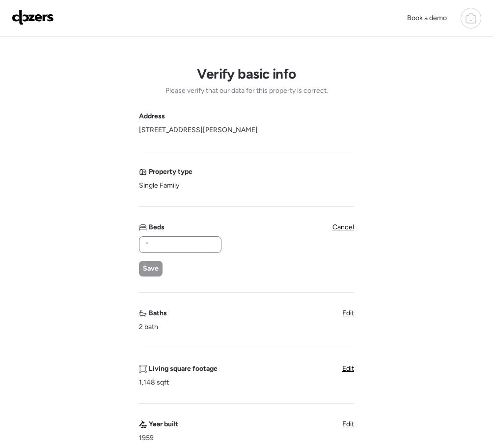 The height and width of the screenshot is (443, 493). I want to click on span: Single Family, so click(159, 186).